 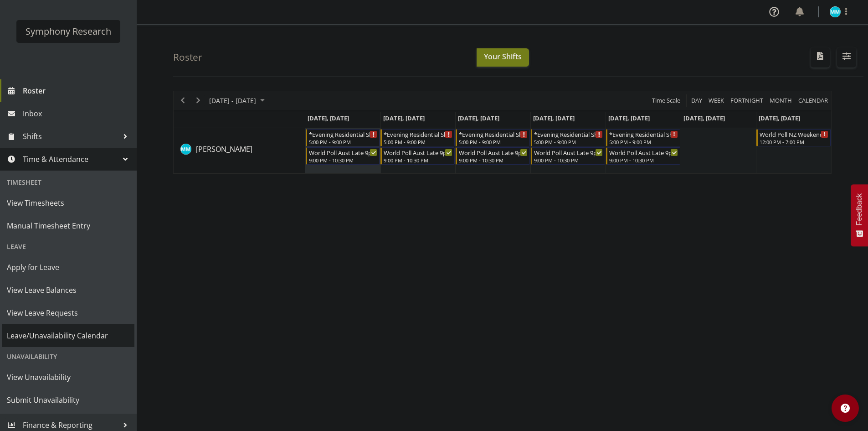 I want to click on button: Month, so click(x=814, y=100).